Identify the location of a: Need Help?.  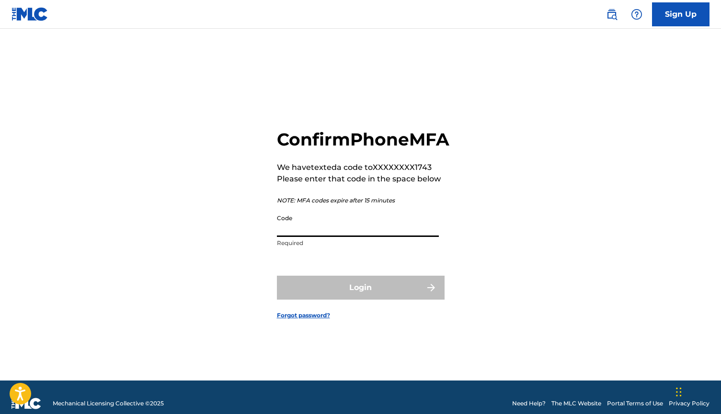
(529, 404).